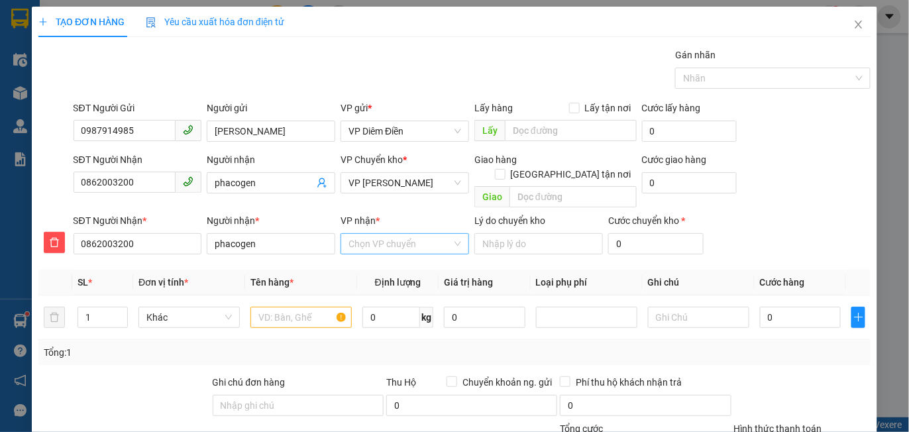  What do you see at coordinates (507, 382) in the screenshot?
I see `span: Chuyển khoản ng. gửi` at bounding box center [507, 382].